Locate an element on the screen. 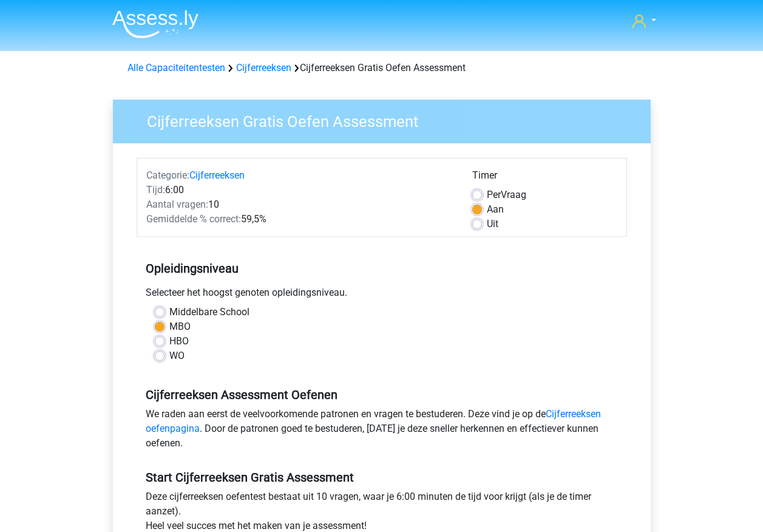 The width and height of the screenshot is (763, 532). div: Cijferreeksen Gratis Oefen Assessment is located at coordinates (382, 68).